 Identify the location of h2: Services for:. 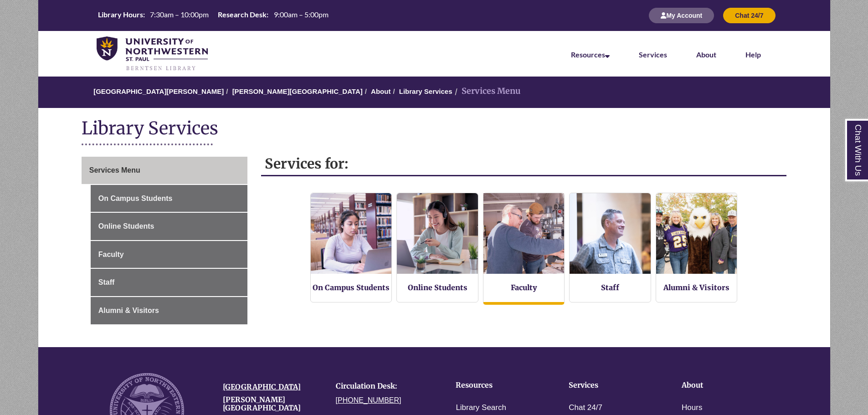
(523, 164).